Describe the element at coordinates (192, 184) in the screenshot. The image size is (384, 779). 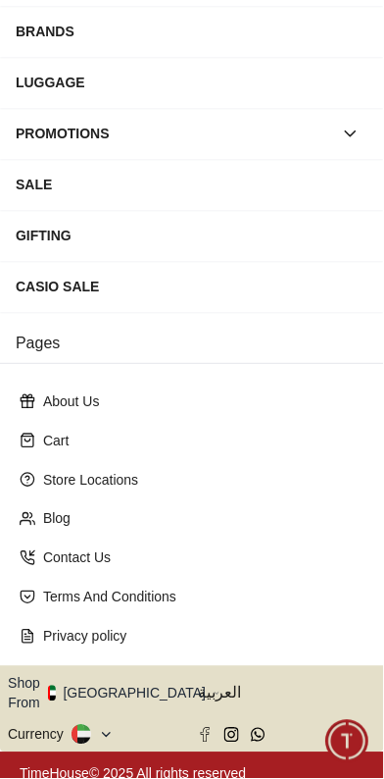
I see `div: SALE` at that location.